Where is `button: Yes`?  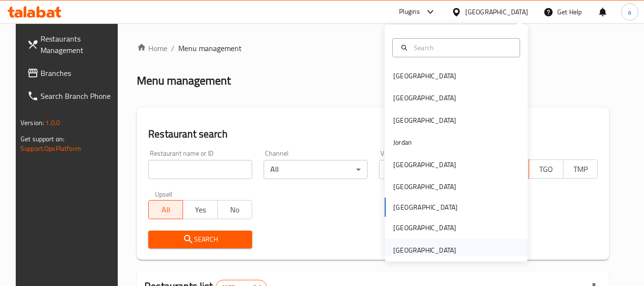 button: Yes is located at coordinates (200, 210).